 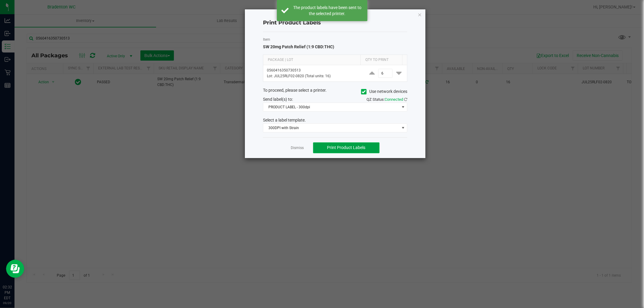 I want to click on th: Package | Lot, so click(x=312, y=60).